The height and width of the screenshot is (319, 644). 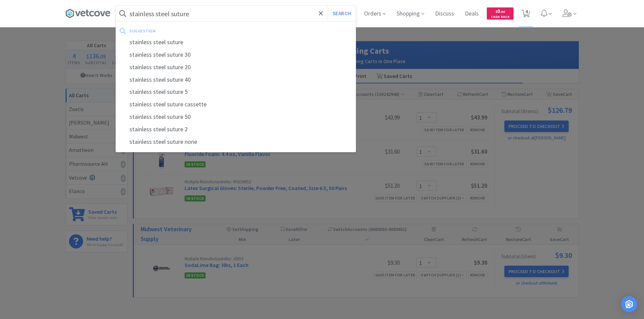 I want to click on div: stainless steel suture cassette, so click(x=235, y=104).